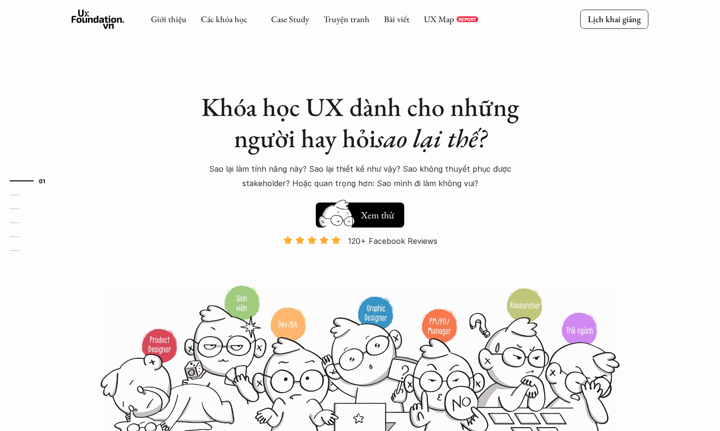 This screenshot has height=431, width=720. Describe the element at coordinates (360, 176) in the screenshot. I see `p: Sao lại làm tính năng này? Sao lại thiết kế như vậy? Sao không thuyết phục được stakeholder? Hoặc...` at that location.